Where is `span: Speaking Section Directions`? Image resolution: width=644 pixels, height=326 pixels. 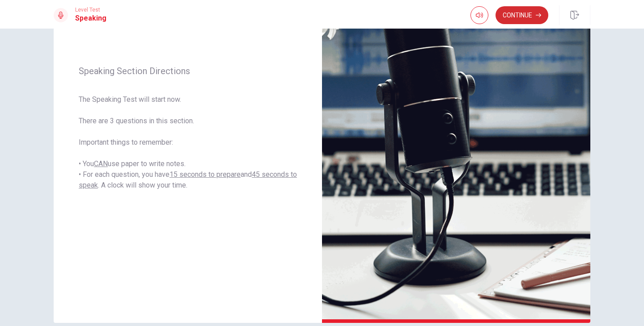
span: Speaking Section Directions is located at coordinates (188, 71).